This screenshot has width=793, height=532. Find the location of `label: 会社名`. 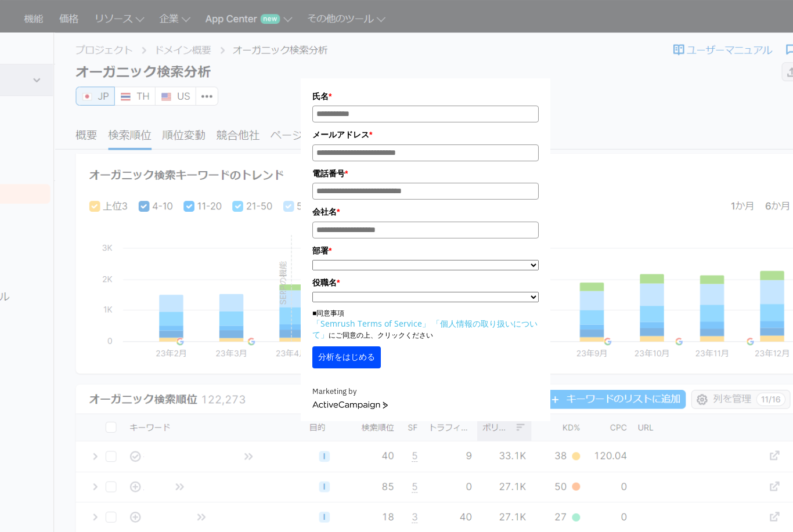

label: 会社名 is located at coordinates (425, 212).